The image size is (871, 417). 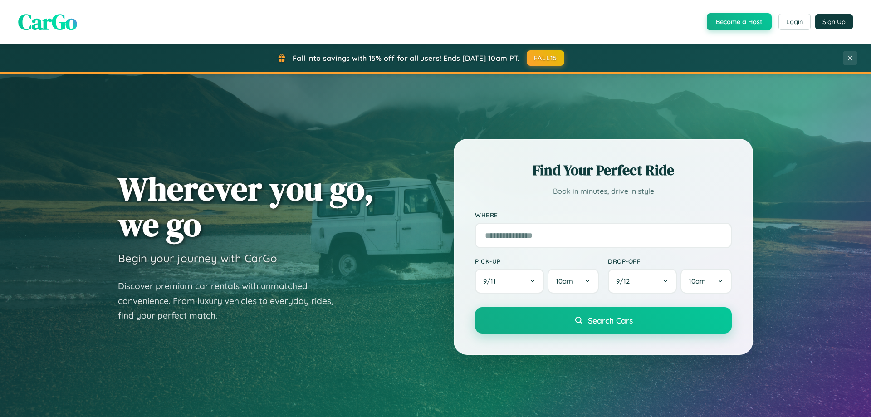 What do you see at coordinates (197, 258) in the screenshot?
I see `h3: Begin your journey with CarGo` at bounding box center [197, 258].